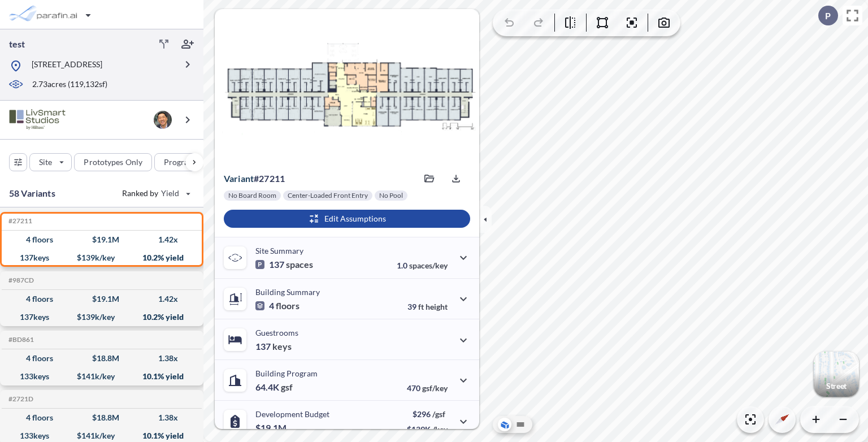  I want to click on p: test, so click(17, 44).